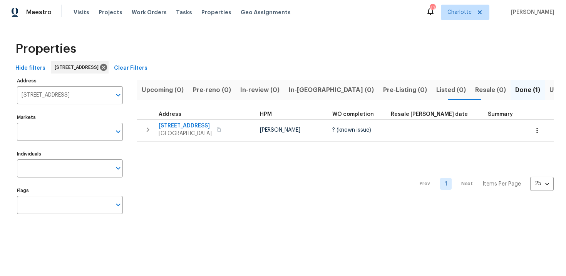  What do you see at coordinates (542, 184) in the screenshot?
I see `div: 25` at bounding box center [542, 184].